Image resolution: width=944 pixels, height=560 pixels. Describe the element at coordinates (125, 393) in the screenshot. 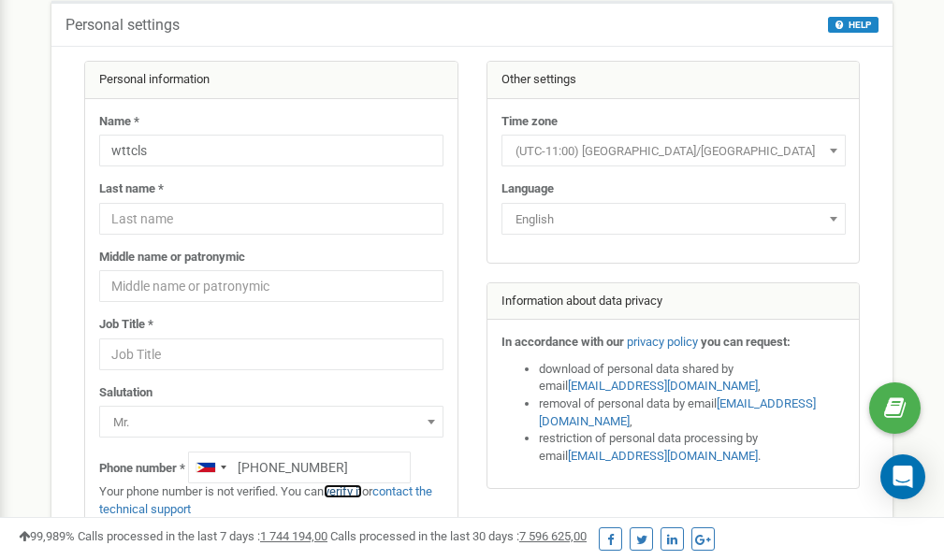

I see `label: Salutation` at that location.